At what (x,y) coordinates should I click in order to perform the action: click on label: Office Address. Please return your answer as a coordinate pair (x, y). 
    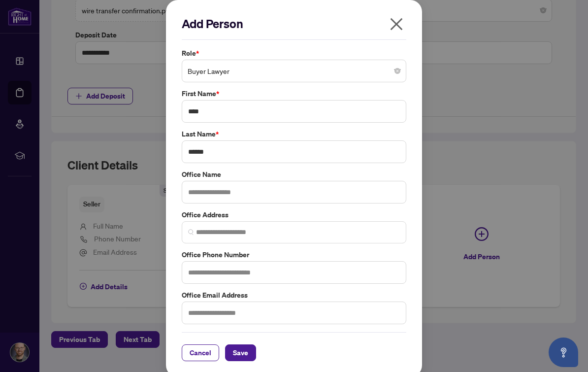
    Looking at the image, I should click on (294, 215).